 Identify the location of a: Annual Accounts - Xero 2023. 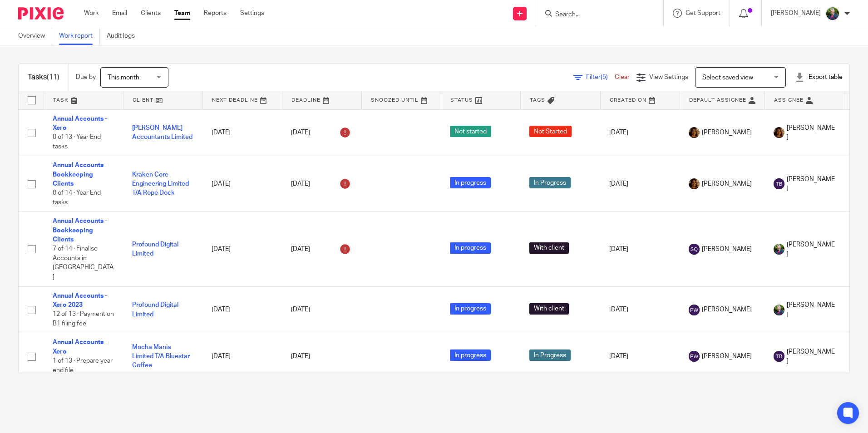
(80, 301).